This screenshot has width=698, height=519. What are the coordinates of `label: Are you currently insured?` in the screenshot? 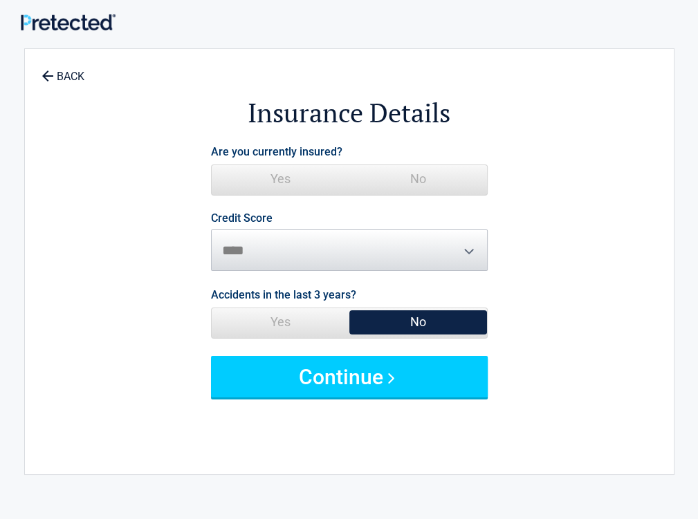 It's located at (277, 151).